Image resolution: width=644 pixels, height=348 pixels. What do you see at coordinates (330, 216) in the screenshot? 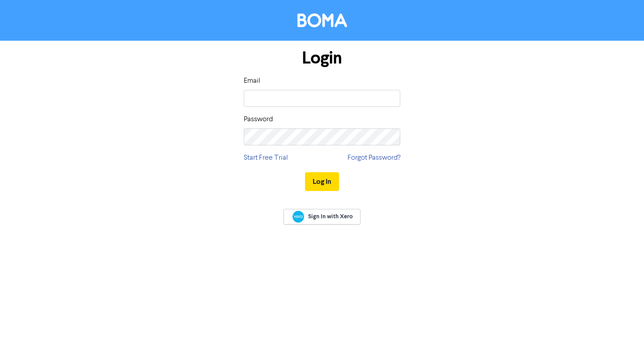
I see `span: Sign In with Xero` at bounding box center [330, 216].